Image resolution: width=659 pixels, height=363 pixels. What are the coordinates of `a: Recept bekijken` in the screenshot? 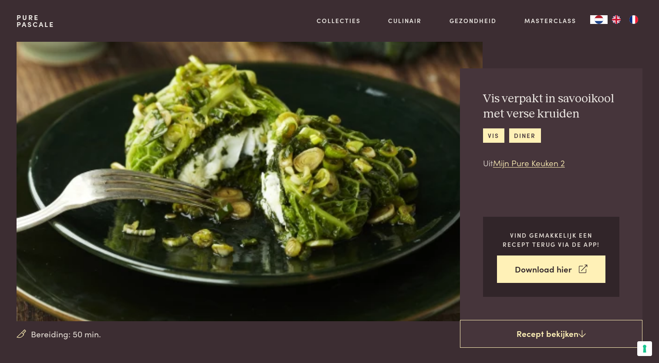 It's located at (551, 334).